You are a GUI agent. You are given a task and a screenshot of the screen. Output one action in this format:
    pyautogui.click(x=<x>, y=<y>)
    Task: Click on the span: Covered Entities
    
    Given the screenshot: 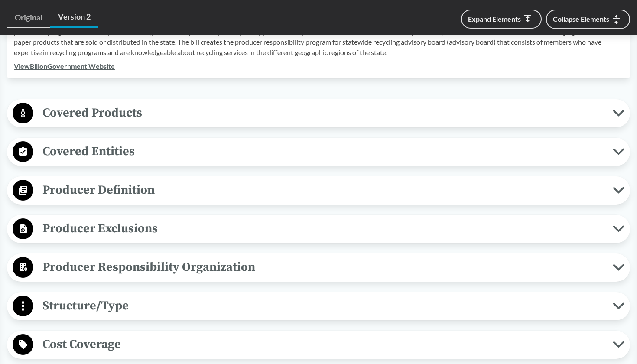 What is the action you would take?
    pyautogui.click(x=323, y=151)
    